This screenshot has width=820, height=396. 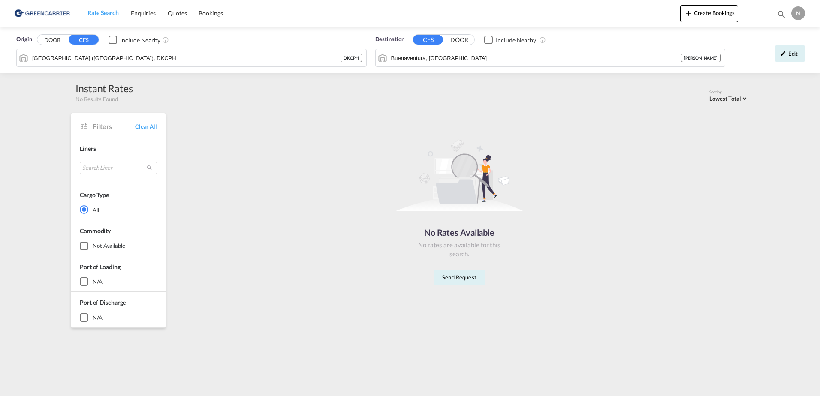 I want to click on div: Sort by, so click(x=729, y=92).